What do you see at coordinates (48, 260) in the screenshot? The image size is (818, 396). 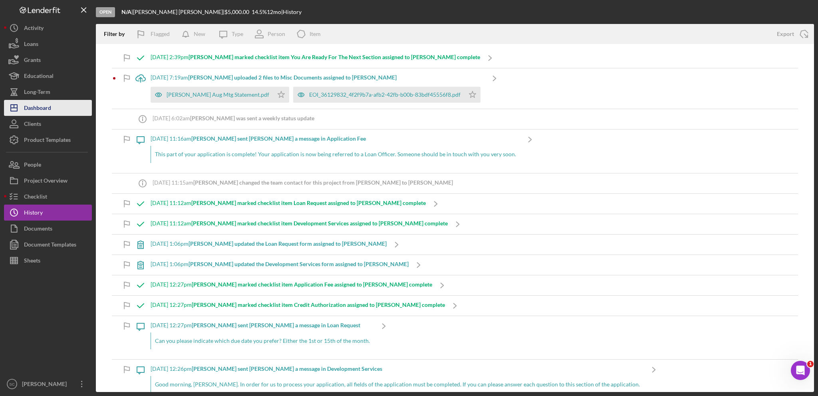 I see `a: Sheets` at bounding box center [48, 260].